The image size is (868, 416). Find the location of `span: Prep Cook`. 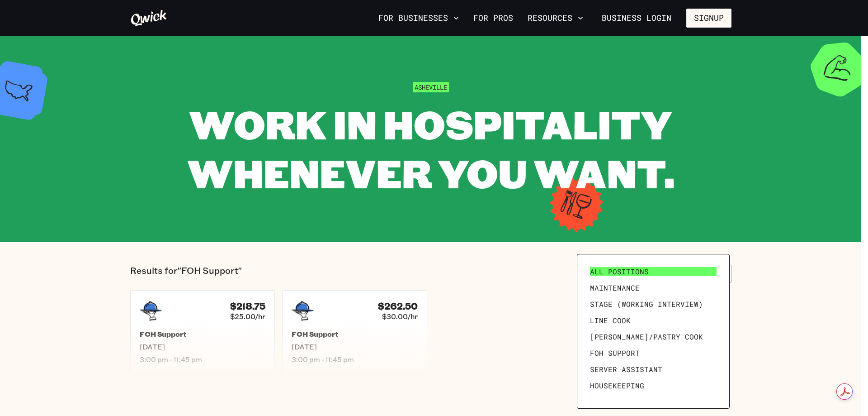

span: Prep Cook is located at coordinates (610, 402).